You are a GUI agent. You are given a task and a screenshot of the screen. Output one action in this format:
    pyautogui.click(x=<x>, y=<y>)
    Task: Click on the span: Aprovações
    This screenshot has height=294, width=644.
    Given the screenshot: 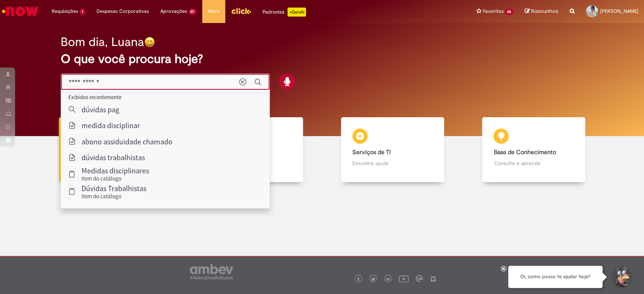 What is the action you would take?
    pyautogui.click(x=173, y=11)
    